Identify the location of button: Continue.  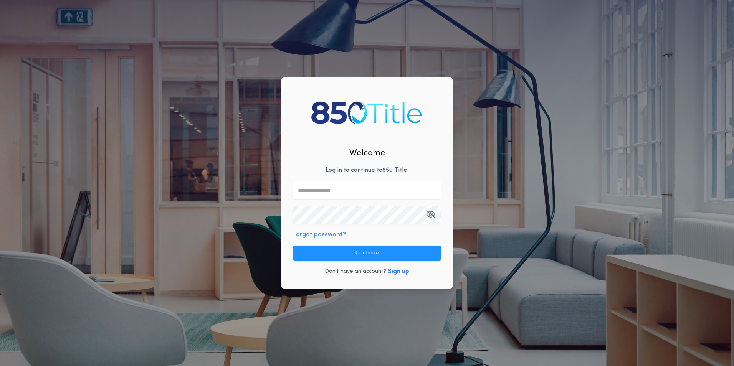
(367, 253).